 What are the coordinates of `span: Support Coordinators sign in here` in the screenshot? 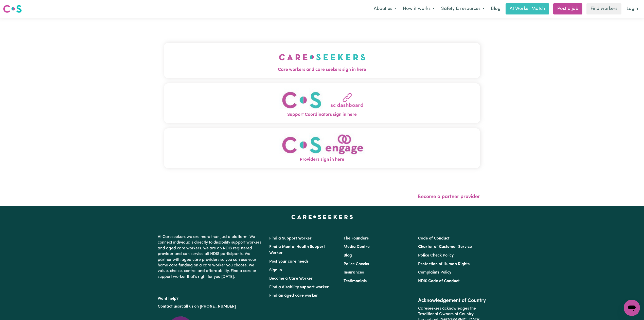 It's located at (322, 115).